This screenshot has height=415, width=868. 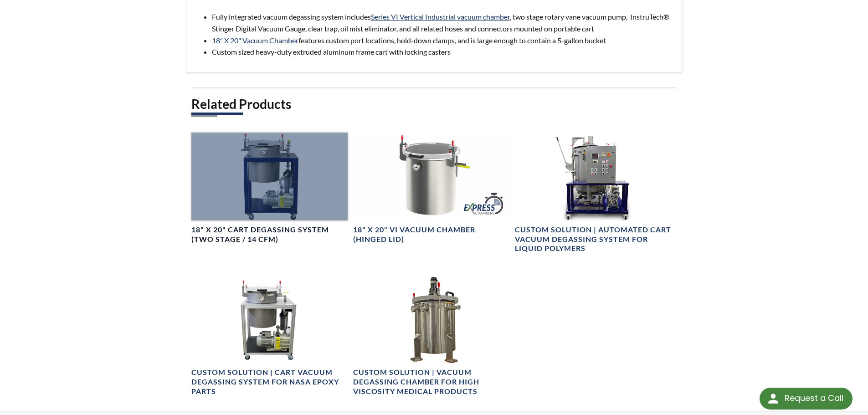 What do you see at coordinates (269, 382) in the screenshot?
I see `h4: Custom Solution | Cart Vacuum Degassing System for NASA Epoxy Parts` at bounding box center [269, 382].